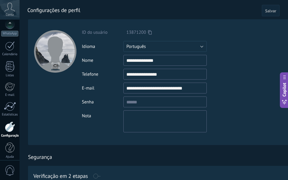  I want to click on div: Listas, so click(10, 75).